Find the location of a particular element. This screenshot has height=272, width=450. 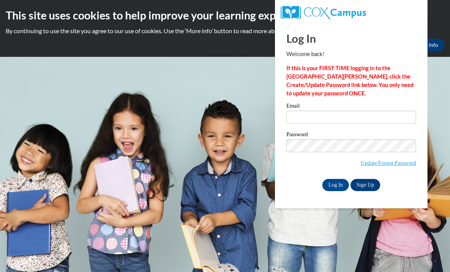

h1: Log In is located at coordinates (351, 38).